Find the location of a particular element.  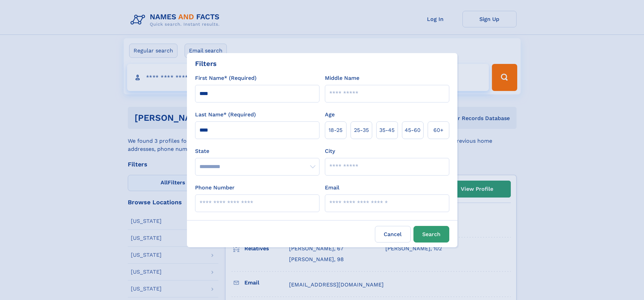

label: Last Name* (Required) is located at coordinates (226, 115).